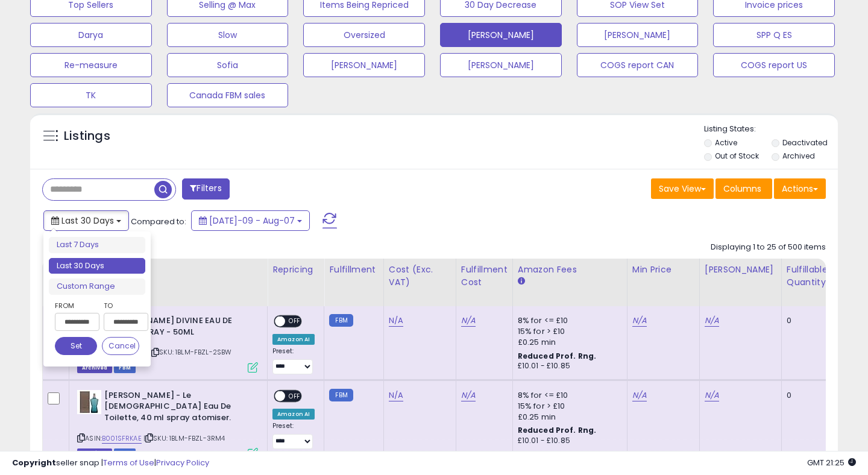 The height and width of the screenshot is (475, 868). Describe the element at coordinates (774, 35) in the screenshot. I see `button: SPP Q ES` at that location.